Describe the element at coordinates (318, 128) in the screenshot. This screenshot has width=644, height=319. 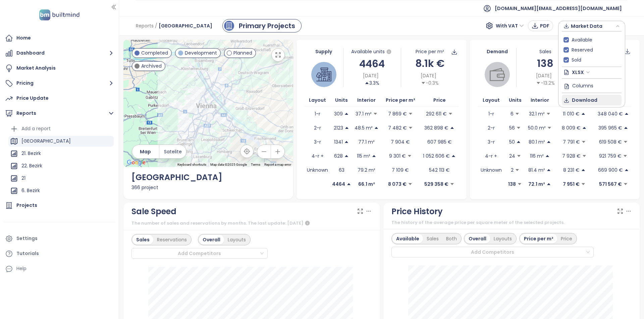
I see `td: 2-r` at that location.